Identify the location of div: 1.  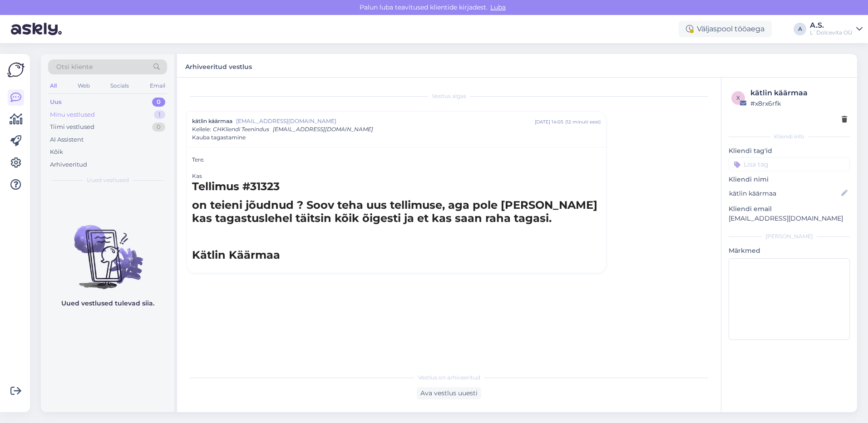
(160, 115).